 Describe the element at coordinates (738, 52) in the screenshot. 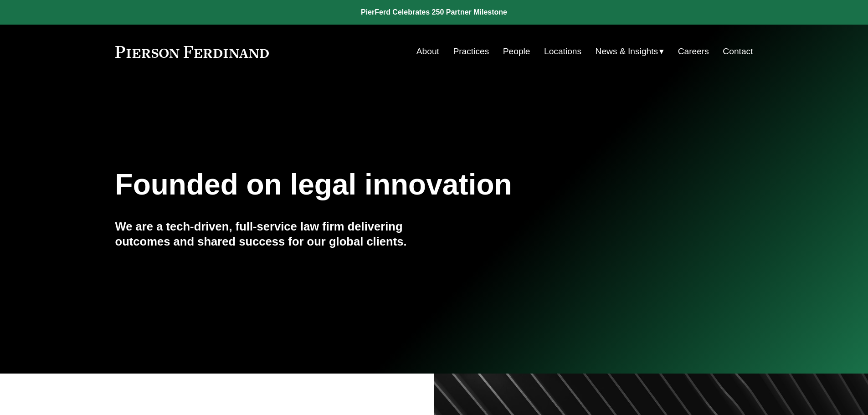

I see `a: Contact` at that location.